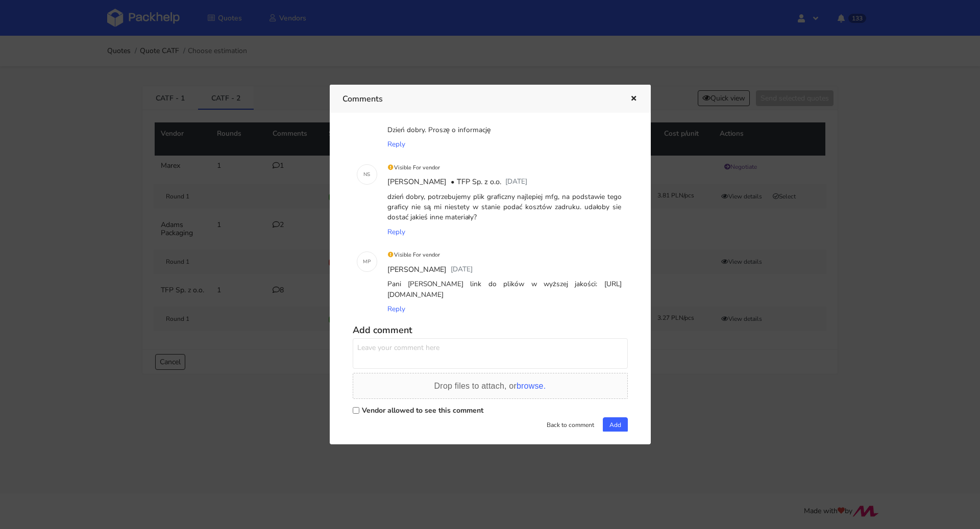 The width and height of the screenshot is (980, 529). What do you see at coordinates (478, 99) in the screenshot?
I see `h3: Comments` at bounding box center [478, 99].